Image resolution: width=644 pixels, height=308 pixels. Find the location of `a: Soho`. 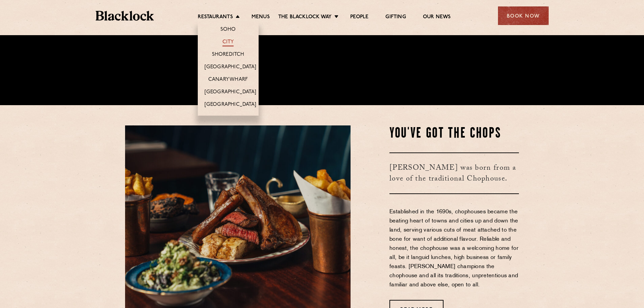

a: Soho is located at coordinates (228, 30).